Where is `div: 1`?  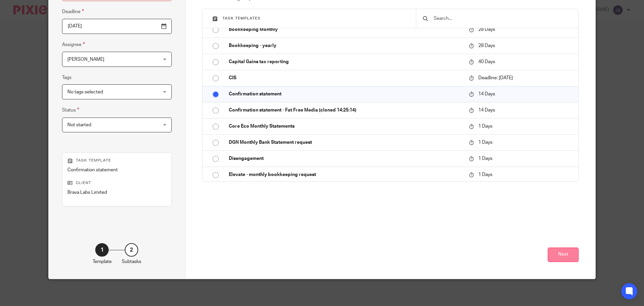 div: 1 is located at coordinates (102, 250).